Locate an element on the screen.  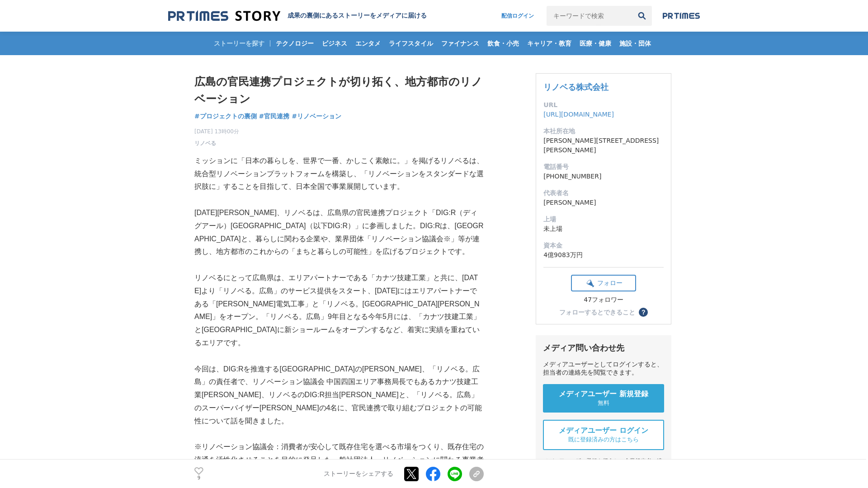
a: #プロジェクトの裏側 is located at coordinates (225, 116).